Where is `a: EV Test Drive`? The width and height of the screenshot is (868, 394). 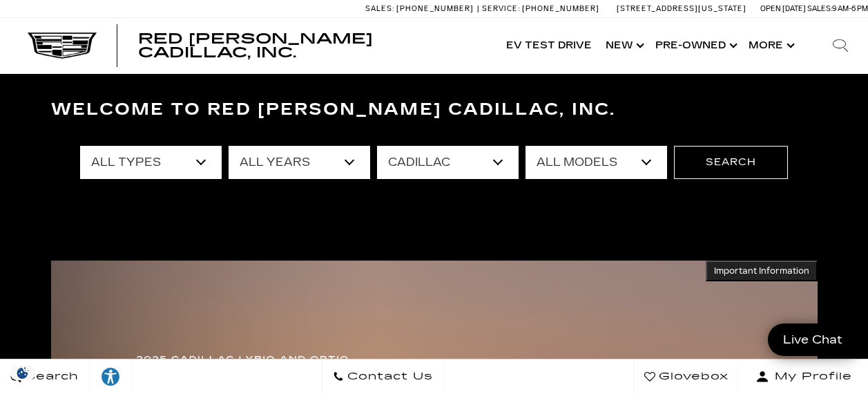
a: EV Test Drive is located at coordinates (549, 46).